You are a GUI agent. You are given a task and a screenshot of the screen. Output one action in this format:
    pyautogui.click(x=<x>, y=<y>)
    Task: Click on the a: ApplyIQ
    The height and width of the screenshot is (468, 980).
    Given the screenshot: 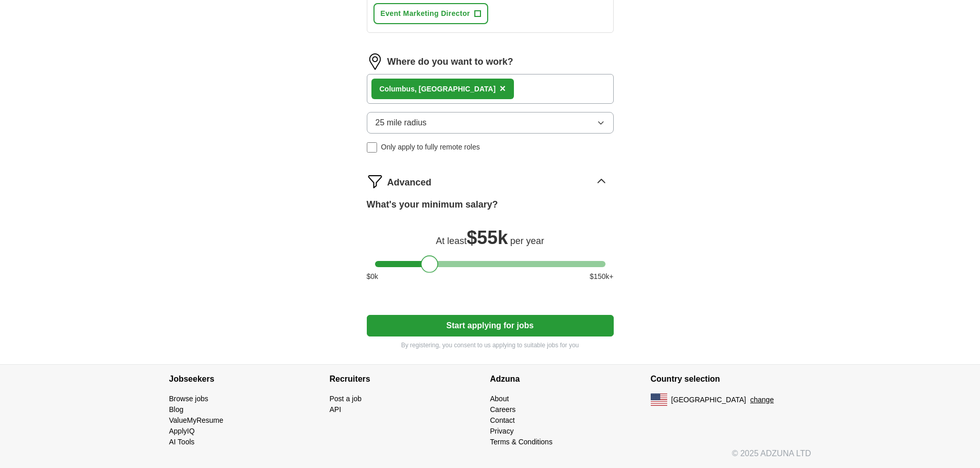 What is the action you would take?
    pyautogui.click(x=182, y=432)
    